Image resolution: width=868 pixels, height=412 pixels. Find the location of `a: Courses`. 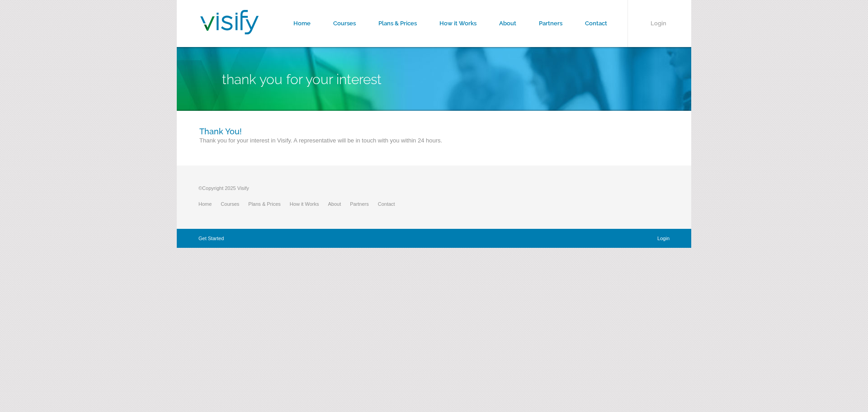

a: Courses is located at coordinates (234, 204).